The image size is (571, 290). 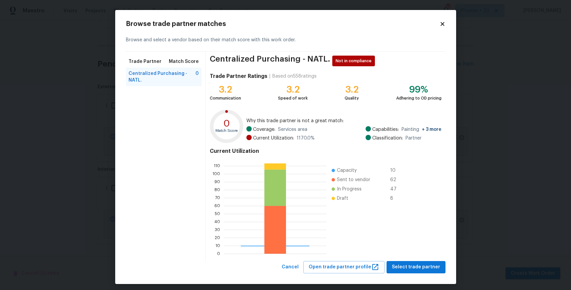 What do you see at coordinates (385, 129) in the screenshot?
I see `span: Capabilities:` at bounding box center [385, 129].